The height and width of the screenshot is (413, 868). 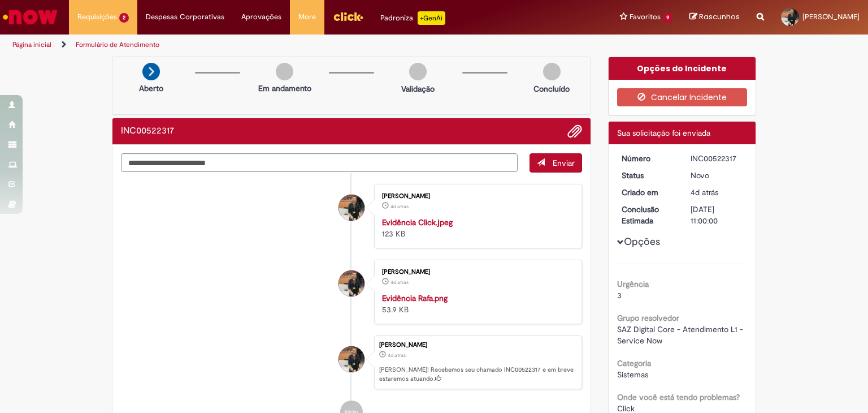 What do you see at coordinates (619, 295) in the screenshot?
I see `span: 3` at bounding box center [619, 295].